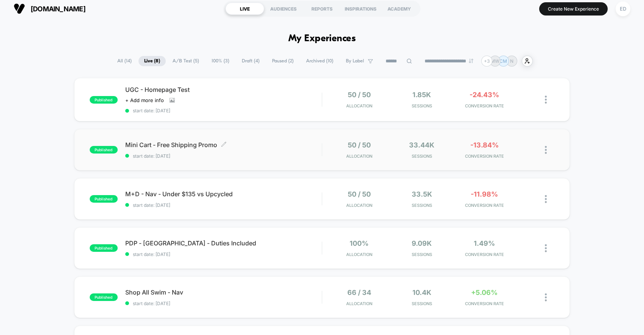 The width and height of the screenshot is (644, 335). What do you see at coordinates (283, 61) in the screenshot?
I see `span: Paused ( 2 )` at bounding box center [283, 61].